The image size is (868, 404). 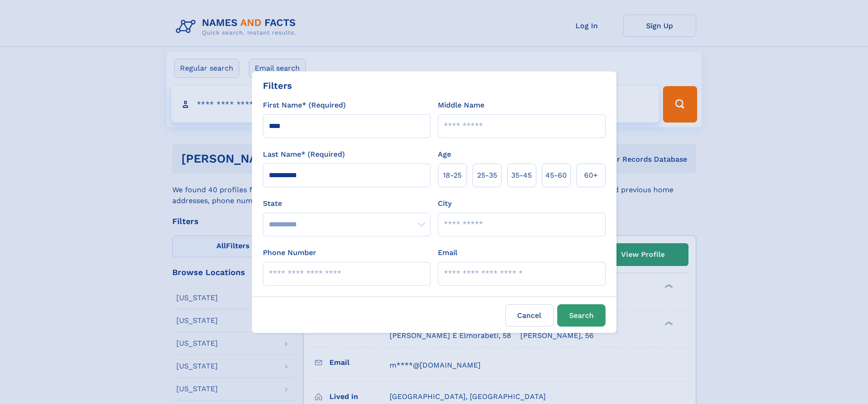 What do you see at coordinates (461, 105) in the screenshot?
I see `label: Middle Name` at bounding box center [461, 105].